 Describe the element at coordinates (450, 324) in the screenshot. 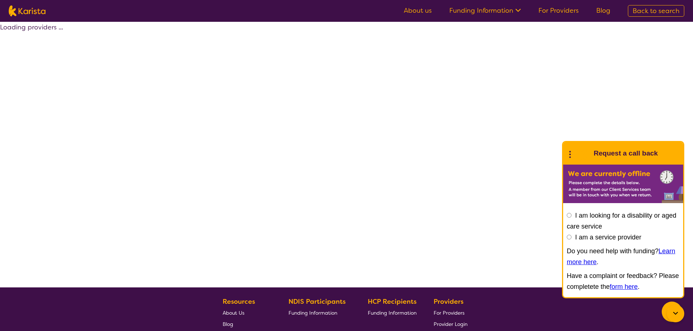

I see `a: Provider Login` at that location.